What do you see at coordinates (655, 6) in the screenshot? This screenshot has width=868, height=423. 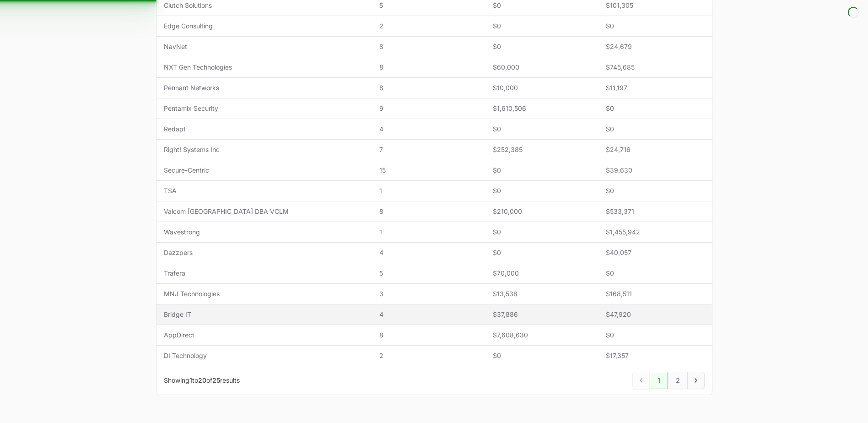 I see `span: $101,305` at bounding box center [655, 6].